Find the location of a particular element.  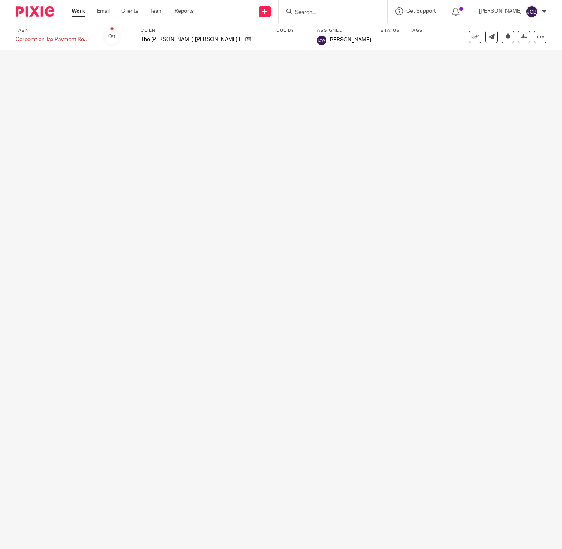

label: Status is located at coordinates (391, 31).